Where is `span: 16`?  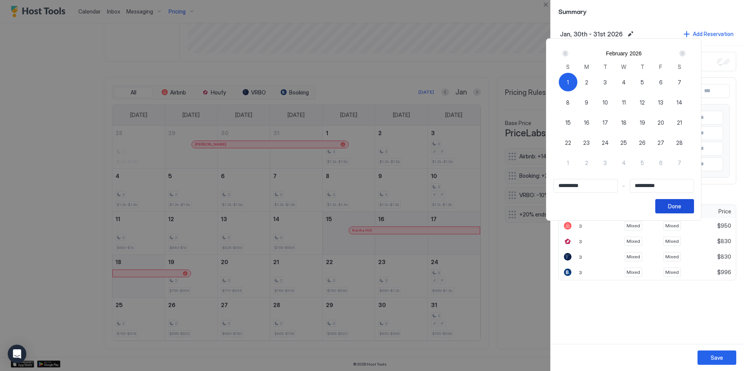 span: 16 is located at coordinates (587, 123).